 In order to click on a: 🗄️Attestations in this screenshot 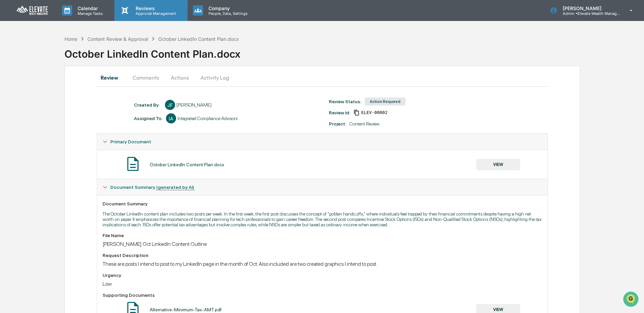, I will do `click(66, 89)`.